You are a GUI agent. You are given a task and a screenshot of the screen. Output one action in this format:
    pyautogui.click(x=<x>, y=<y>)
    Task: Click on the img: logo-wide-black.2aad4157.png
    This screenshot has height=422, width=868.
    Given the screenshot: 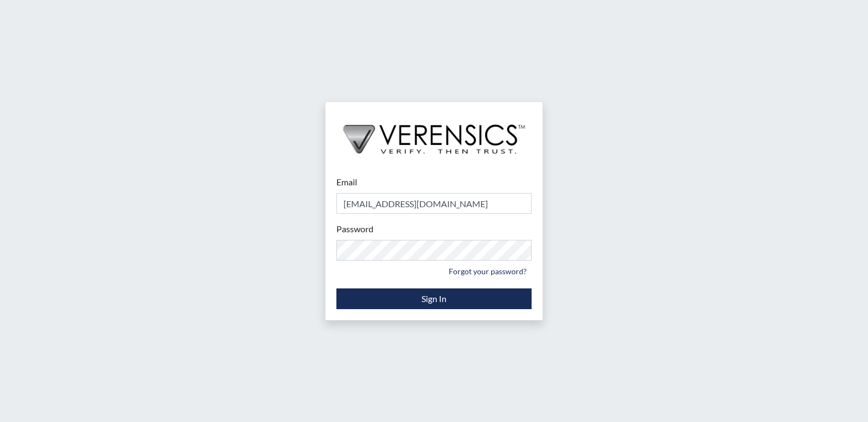 What is the action you would take?
    pyautogui.click(x=434, y=134)
    